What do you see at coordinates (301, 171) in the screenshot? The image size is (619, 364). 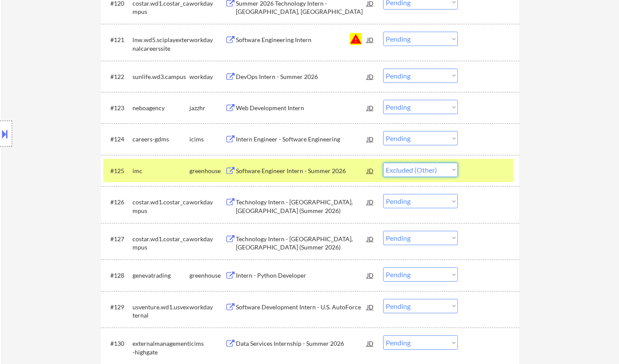 I see `div: Software Engineer Intern - Summer 2026` at bounding box center [301, 171].